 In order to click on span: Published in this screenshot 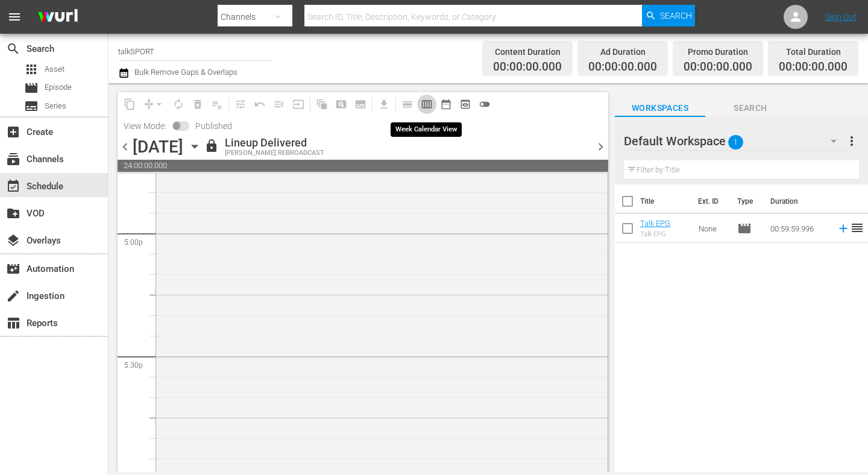, I will do `click(214, 126)`.